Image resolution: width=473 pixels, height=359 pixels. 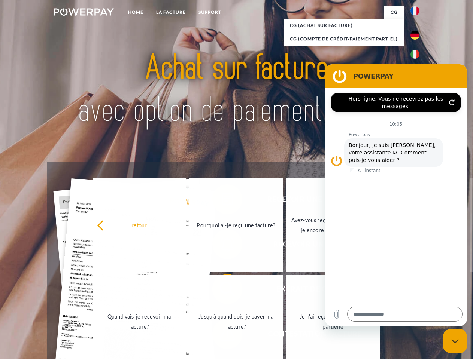 I want to click on a: LA FACTURE, so click(x=171, y=12).